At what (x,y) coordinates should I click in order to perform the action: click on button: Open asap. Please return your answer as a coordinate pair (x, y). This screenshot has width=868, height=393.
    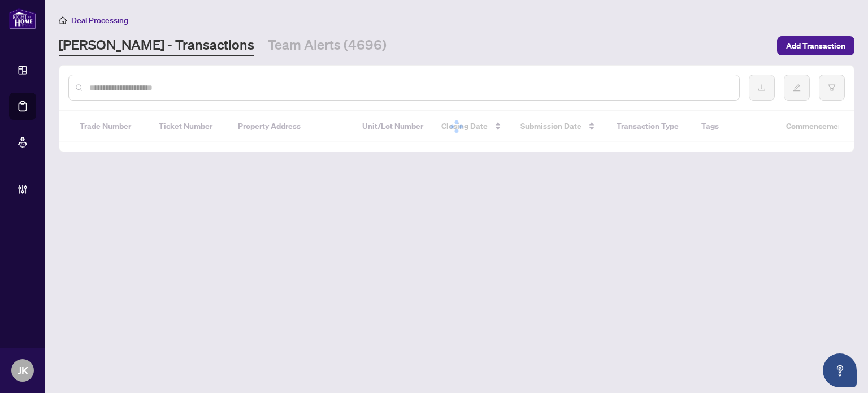
    Looking at the image, I should click on (840, 371).